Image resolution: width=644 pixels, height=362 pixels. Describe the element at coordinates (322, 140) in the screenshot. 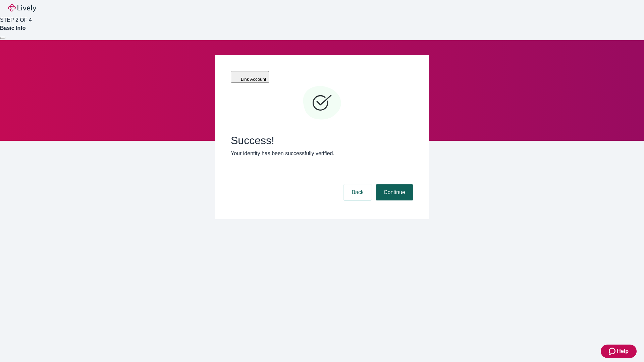

I see `span: Success!` at that location.